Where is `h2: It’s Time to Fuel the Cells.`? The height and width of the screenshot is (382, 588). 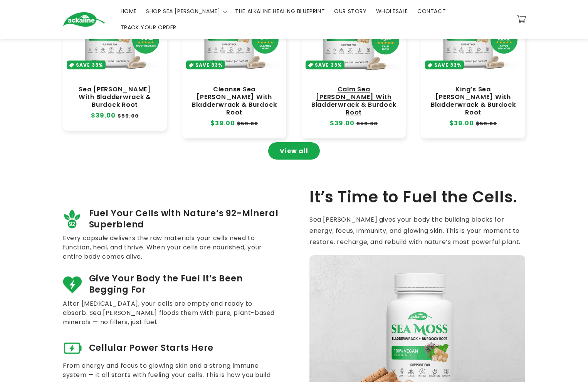
h2: It’s Time to Fuel the Cells. is located at coordinates (417, 197).